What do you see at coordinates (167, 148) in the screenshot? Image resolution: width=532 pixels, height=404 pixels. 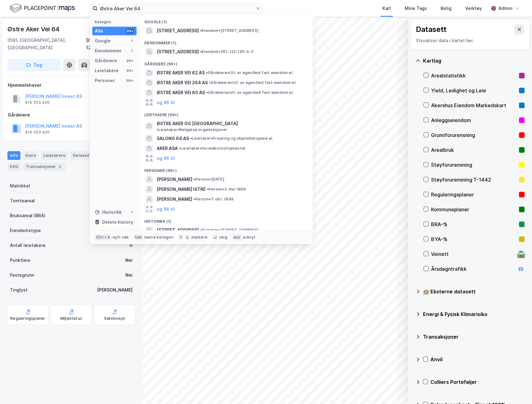 I see `span: AKER ASA` at bounding box center [167, 148].